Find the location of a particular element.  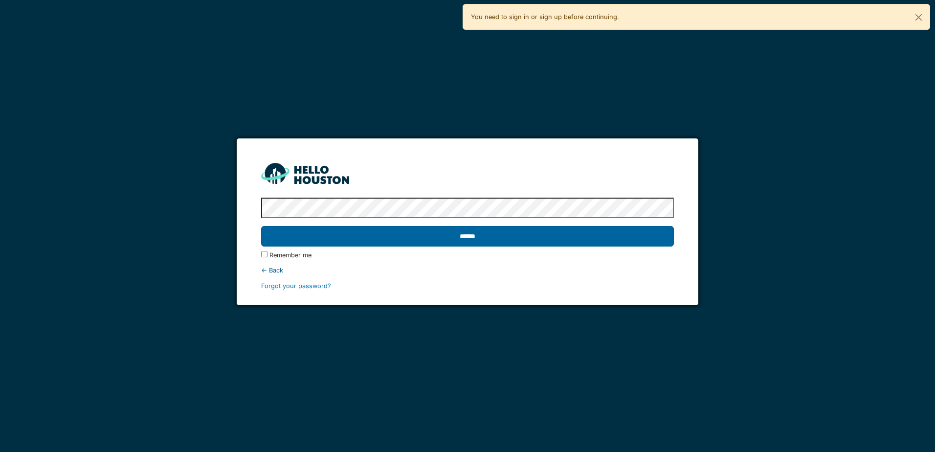

label: Remember me is located at coordinates (291, 255).